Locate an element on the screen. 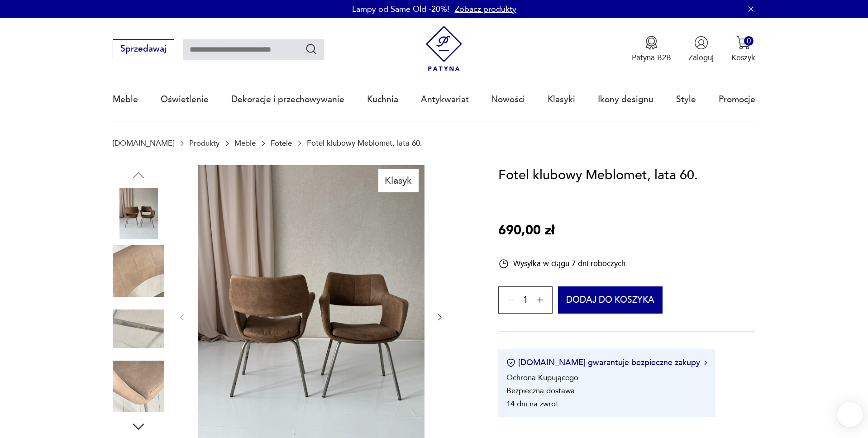 The image size is (868, 438). a: Antykwariat is located at coordinates (445, 99).